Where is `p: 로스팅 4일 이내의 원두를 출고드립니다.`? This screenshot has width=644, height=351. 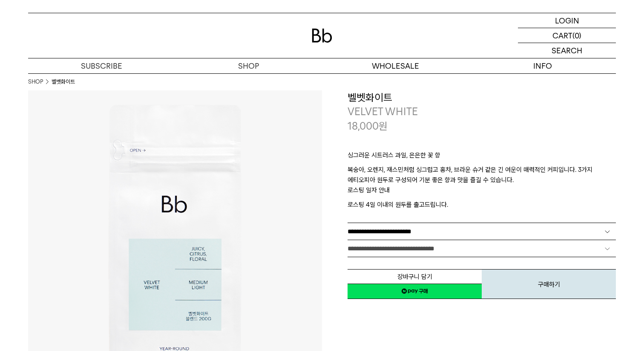 p: 로스팅 4일 이내의 원두를 출고드립니다. is located at coordinates (482, 204).